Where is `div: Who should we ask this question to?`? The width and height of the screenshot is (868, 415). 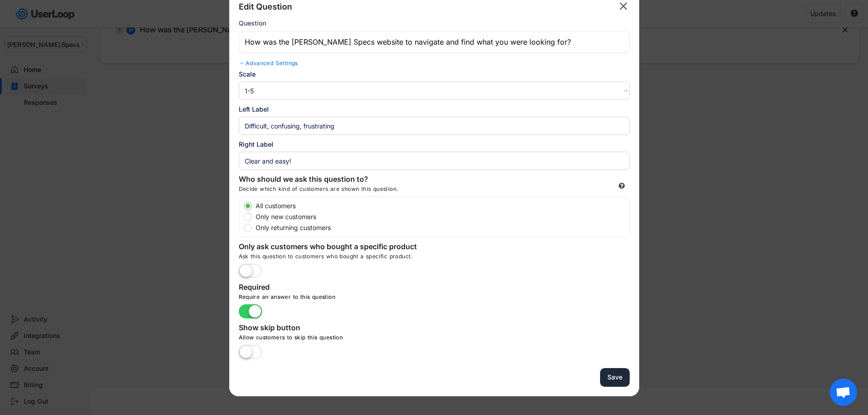 div: Who should we ask this question to? is located at coordinates (330, 180).